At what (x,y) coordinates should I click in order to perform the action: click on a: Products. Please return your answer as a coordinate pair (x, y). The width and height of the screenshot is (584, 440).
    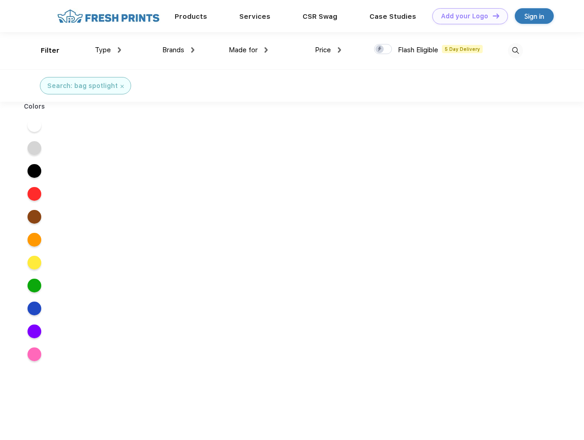
    Looking at the image, I should click on (191, 17).